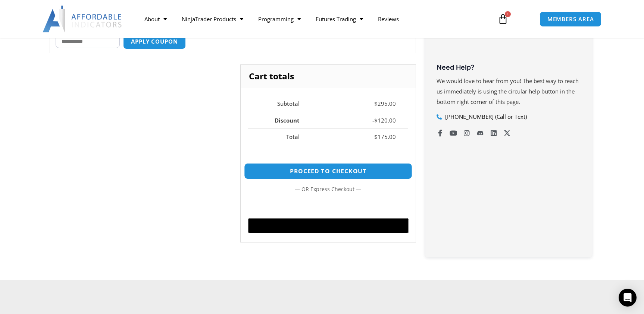  Describe the element at coordinates (385, 137) in the screenshot. I see `bdi: 175.00` at that location.